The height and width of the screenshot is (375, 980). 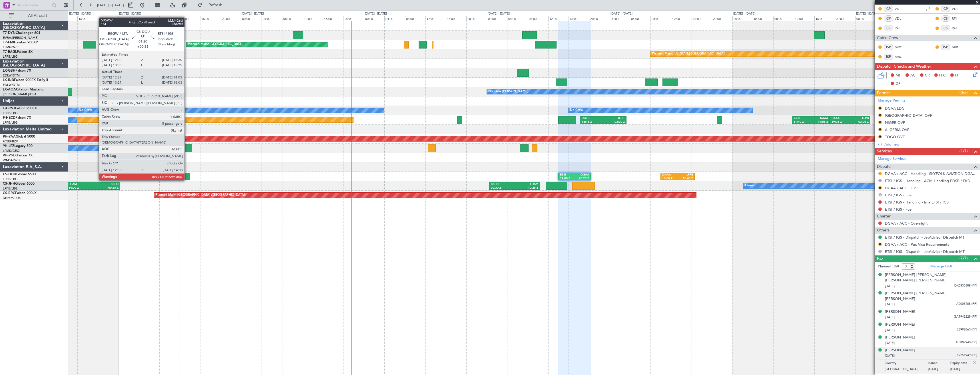 I want to click on div: 00:30 Z, so click(x=503, y=188).